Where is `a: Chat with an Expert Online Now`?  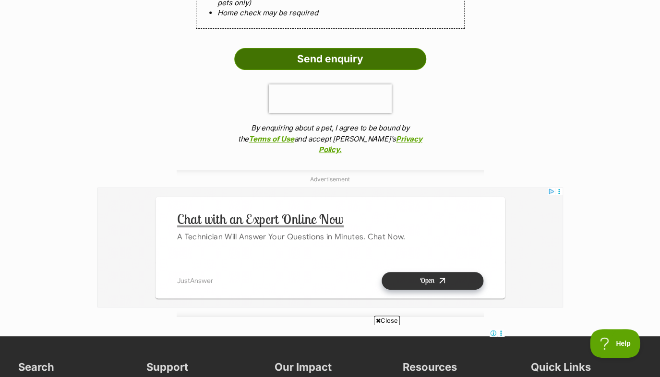
a: Chat with an Expert Online Now is located at coordinates (163, 31).